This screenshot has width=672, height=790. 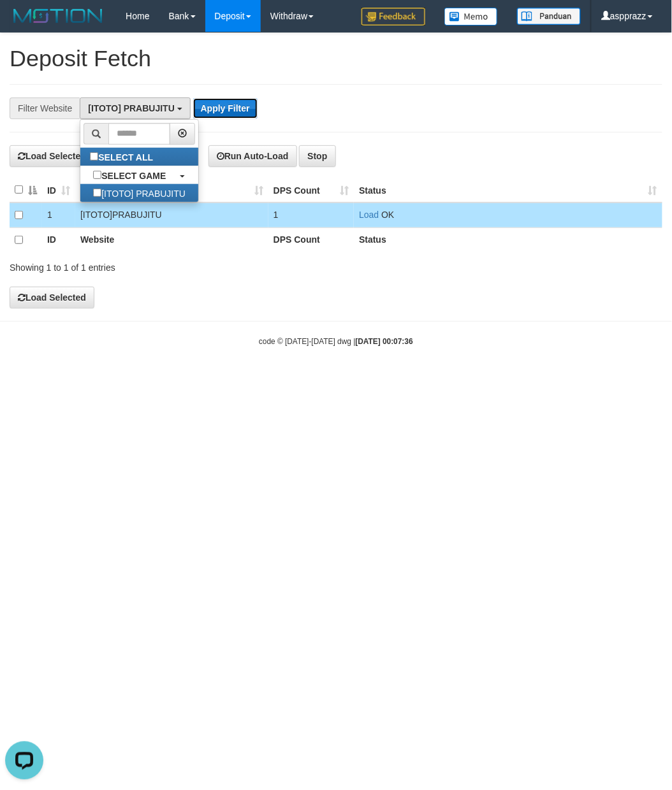 What do you see at coordinates (508, 240) in the screenshot?
I see `th: Status` at bounding box center [508, 240].